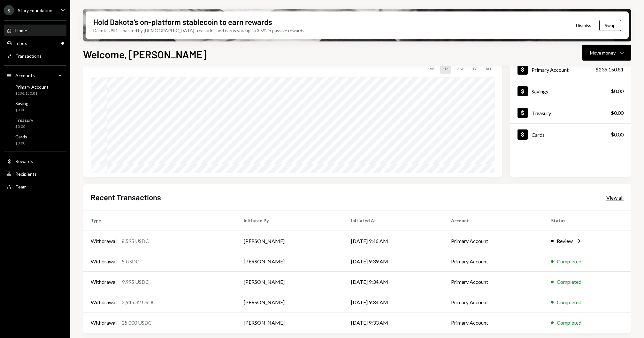 The height and width of the screenshot is (338, 644). What do you see at coordinates (159, 221) in the screenshot?
I see `th: Type` at bounding box center [159, 221].